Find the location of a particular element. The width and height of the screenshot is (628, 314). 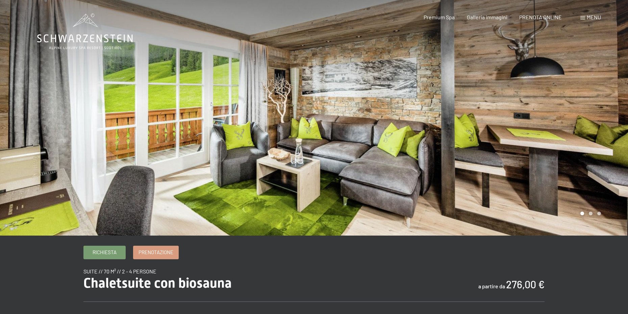

span: Richiesta is located at coordinates (104, 252).